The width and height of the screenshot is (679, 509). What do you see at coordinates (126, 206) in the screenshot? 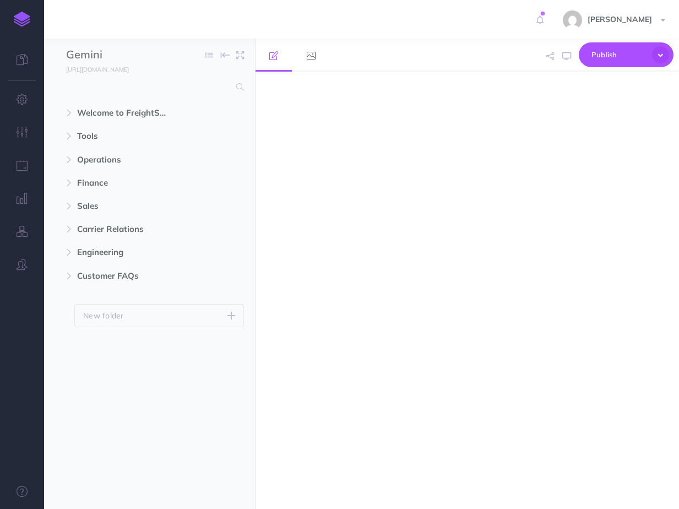
I see `span: Sales` at bounding box center [126, 206].